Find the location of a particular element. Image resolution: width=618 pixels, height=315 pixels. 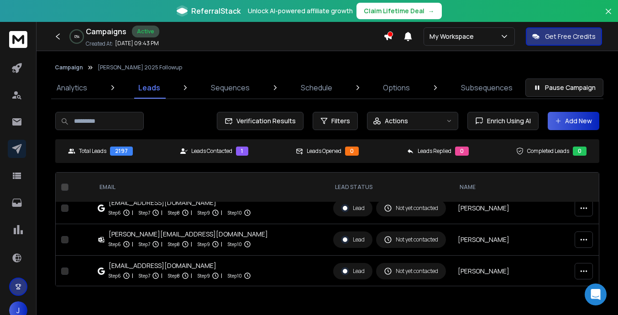

p: Leads Replied is located at coordinates (435, 151).